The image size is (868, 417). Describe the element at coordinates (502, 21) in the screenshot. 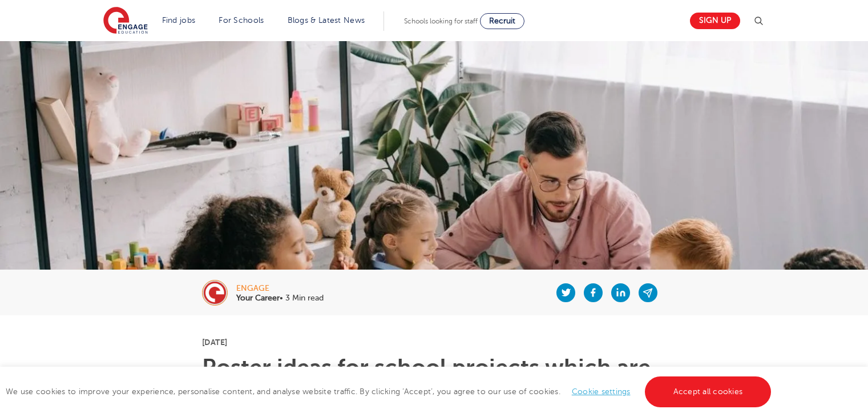

I see `span: Recruit` at that location.